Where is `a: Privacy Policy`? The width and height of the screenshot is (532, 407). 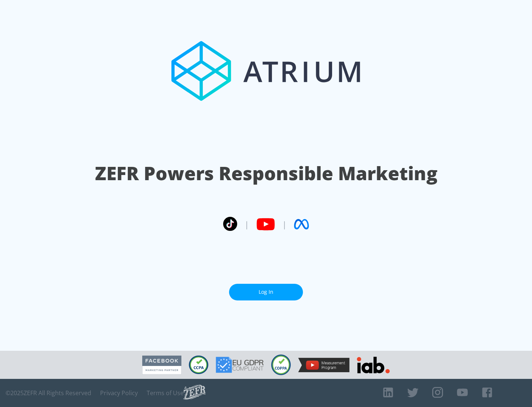 a: Privacy Policy is located at coordinates (119, 393).